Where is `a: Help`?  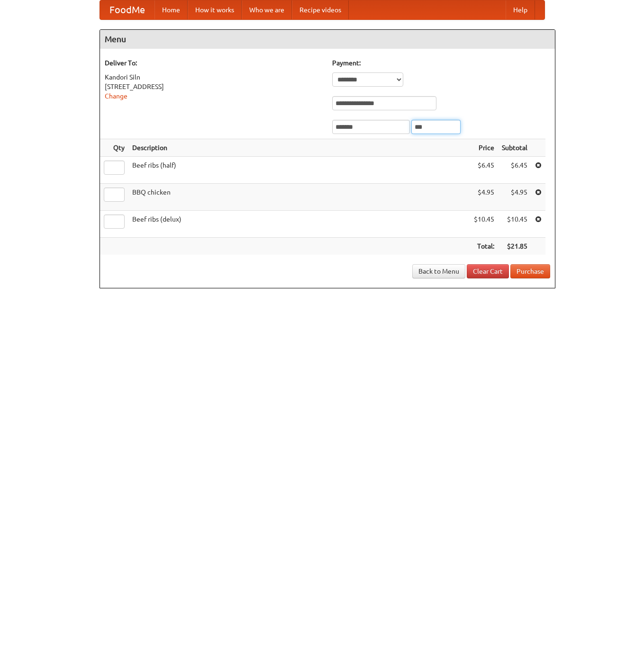 a: Help is located at coordinates (520, 10).